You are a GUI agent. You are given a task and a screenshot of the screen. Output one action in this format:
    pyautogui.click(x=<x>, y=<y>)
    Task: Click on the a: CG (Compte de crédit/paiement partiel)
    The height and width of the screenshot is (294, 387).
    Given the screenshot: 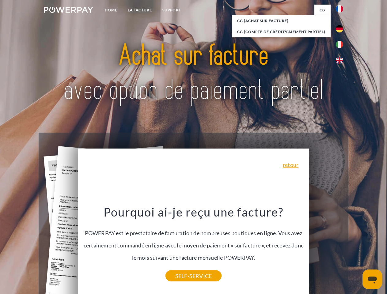 What is the action you would take?
    pyautogui.click(x=281, y=32)
    